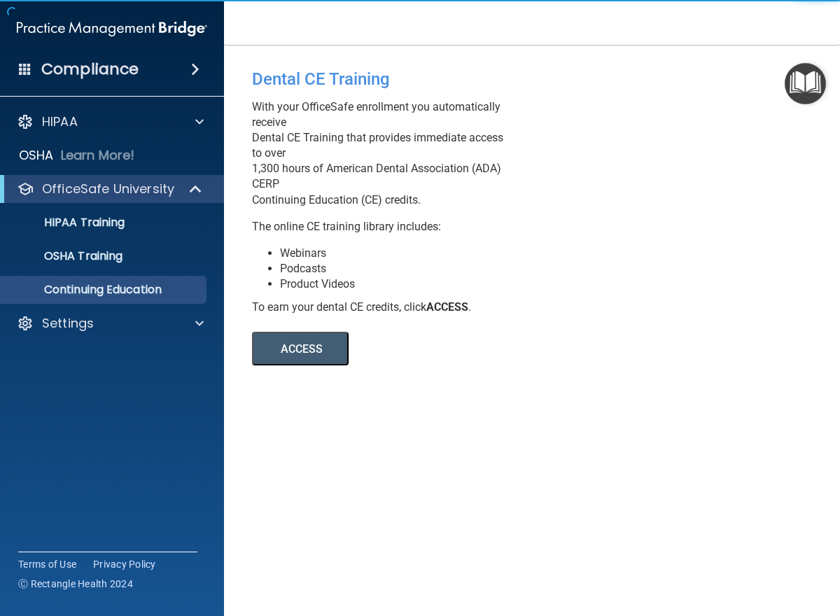 The width and height of the screenshot is (840, 616). What do you see at coordinates (98, 156) in the screenshot?
I see `p: Learn More!` at bounding box center [98, 156].